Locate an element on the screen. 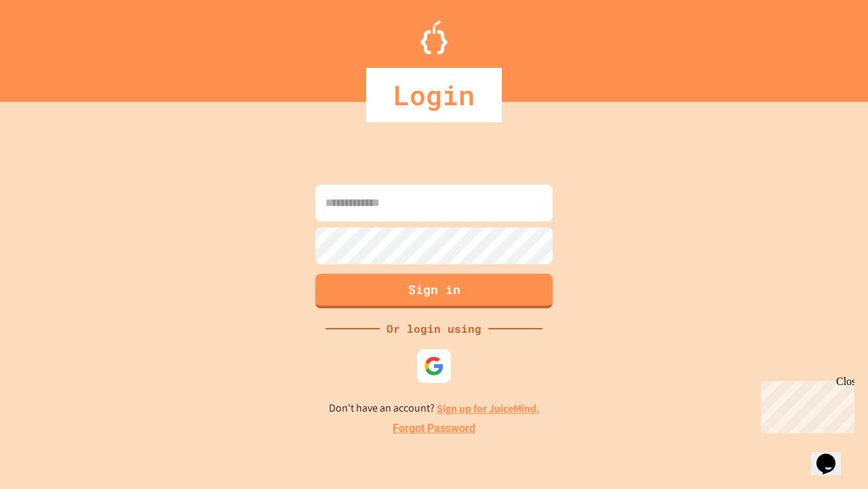  img: google-icon.svg is located at coordinates (434, 366).